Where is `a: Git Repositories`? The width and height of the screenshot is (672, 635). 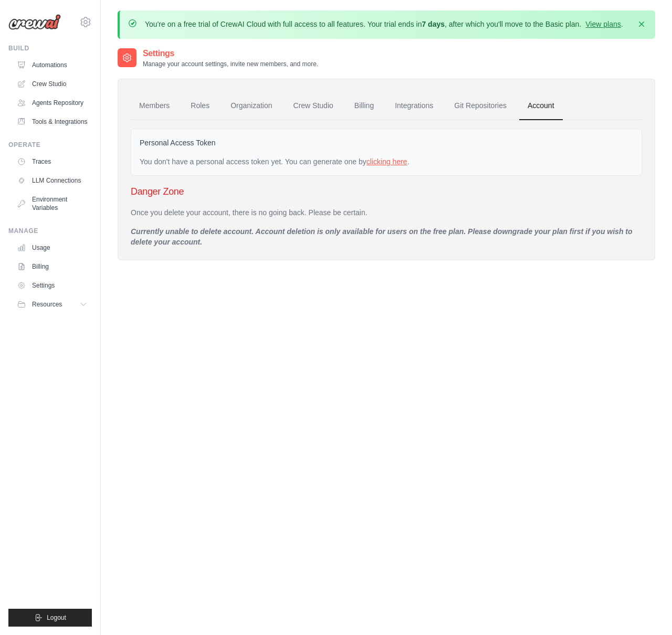 a: Git Repositories is located at coordinates (480, 106).